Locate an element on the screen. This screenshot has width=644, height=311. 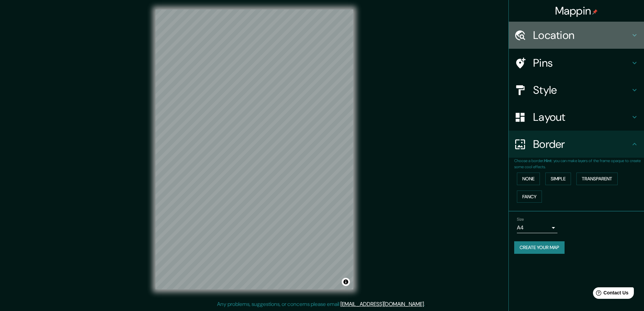
h4: Layout is located at coordinates (582, 117).